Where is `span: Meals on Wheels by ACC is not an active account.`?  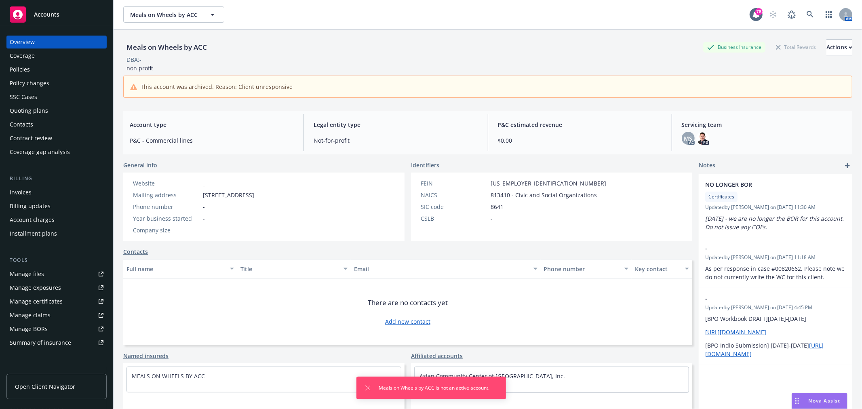 span: Meals on Wheels by ACC is not an active account. is located at coordinates (434, 388).